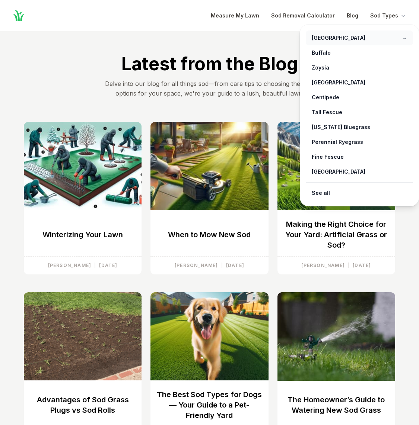 The image size is (419, 425). What do you see at coordinates (336, 336) in the screenshot?
I see `img: The Homeowner’s Guide to Watering New Sod Grass` at bounding box center [336, 336].